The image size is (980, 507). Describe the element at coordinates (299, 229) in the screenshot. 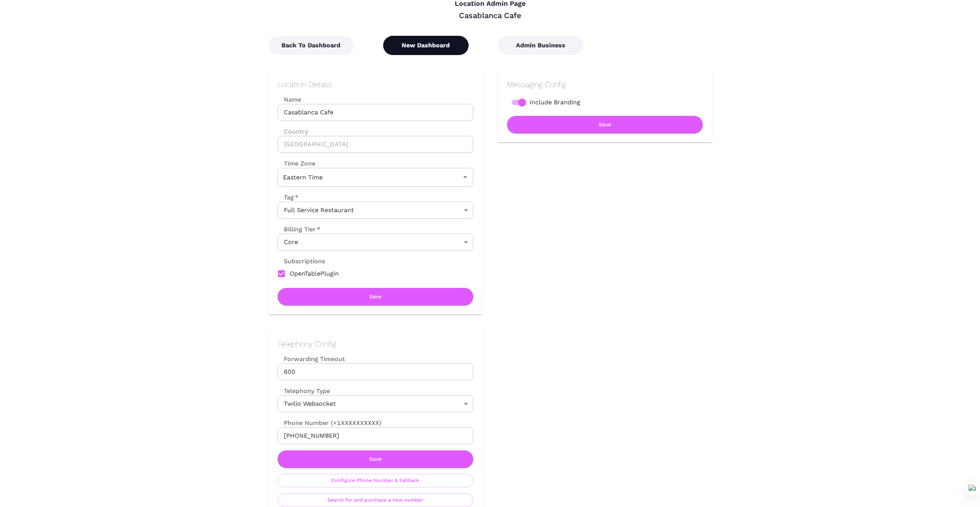

I see `label: Billing Tier` at that location.